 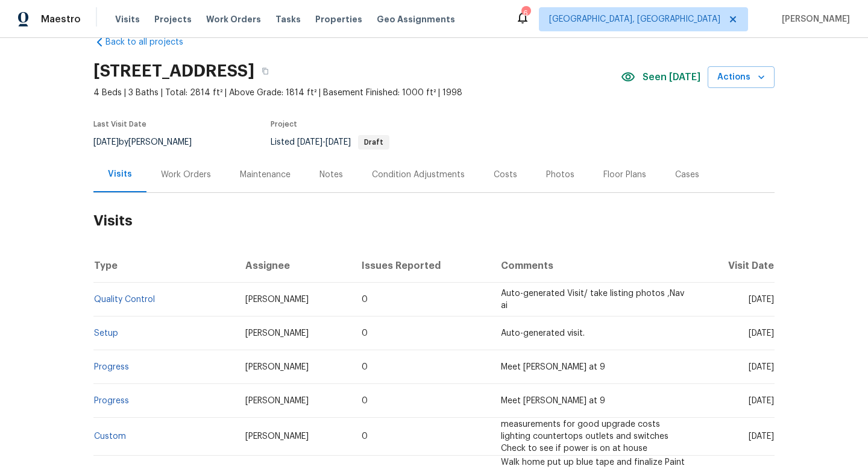 I want to click on span: Draft, so click(x=374, y=142).